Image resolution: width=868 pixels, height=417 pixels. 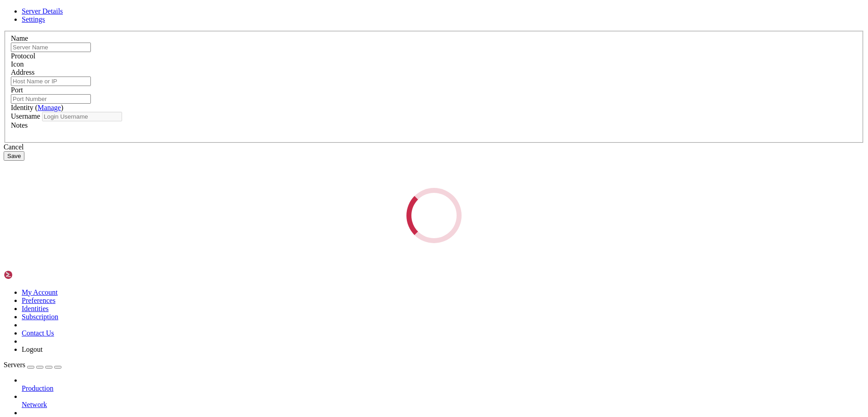 I want to click on input: Login Username, so click(x=82, y=116).